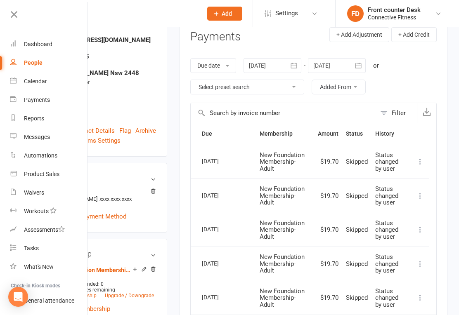 This screenshot has width=459, height=315. Describe the element at coordinates (104, 50) in the screenshot. I see `div: Mobile Number` at that location.